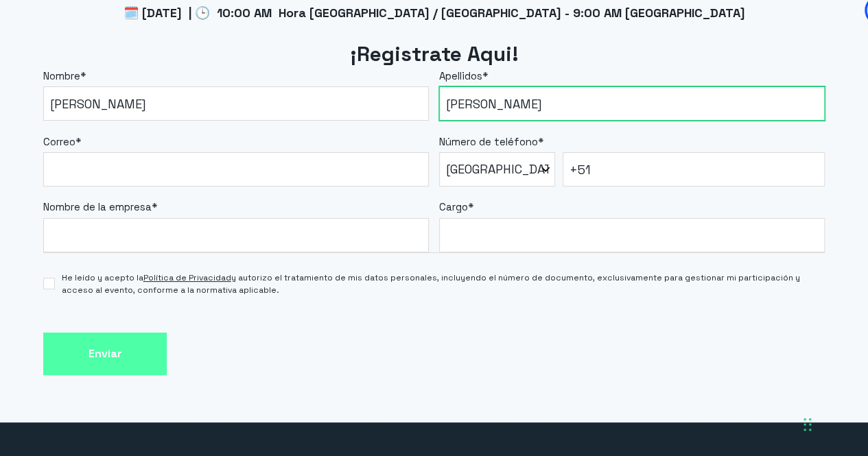 The image size is (868, 456). What do you see at coordinates (59, 142) in the screenshot?
I see `span: Correo` at bounding box center [59, 142].